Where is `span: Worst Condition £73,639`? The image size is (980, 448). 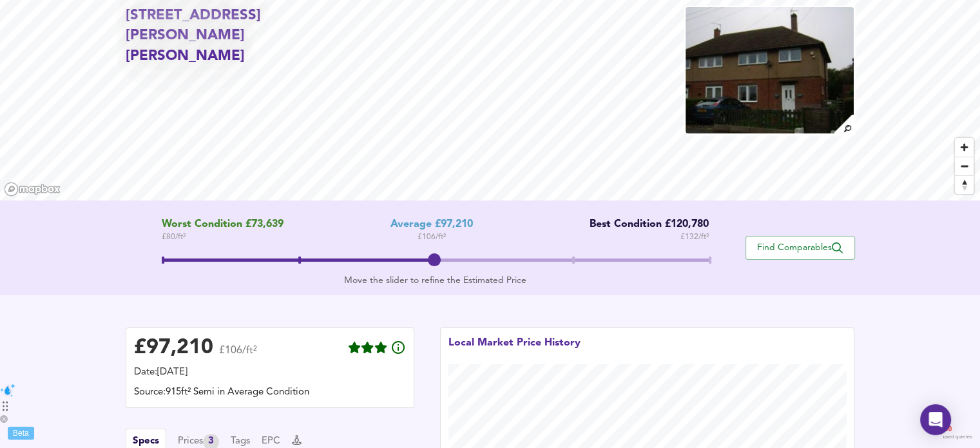 span: Worst Condition £73,639 is located at coordinates (223, 224).